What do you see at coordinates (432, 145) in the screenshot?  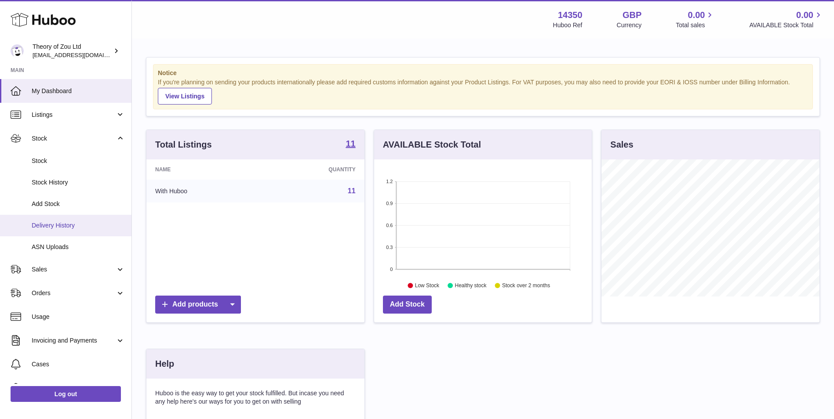 I see `h3: AVAILABLE Stock Total` at bounding box center [432, 145].